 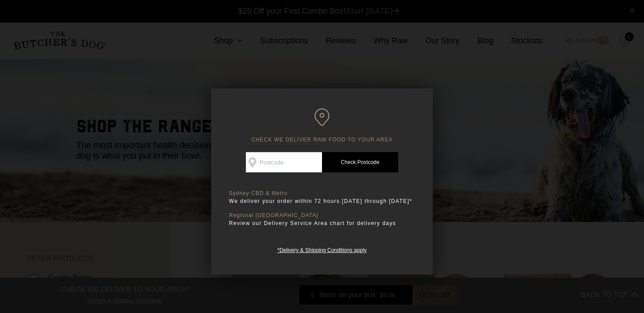 What do you see at coordinates (360, 162) in the screenshot?
I see `a: Check Postcode` at bounding box center [360, 162].